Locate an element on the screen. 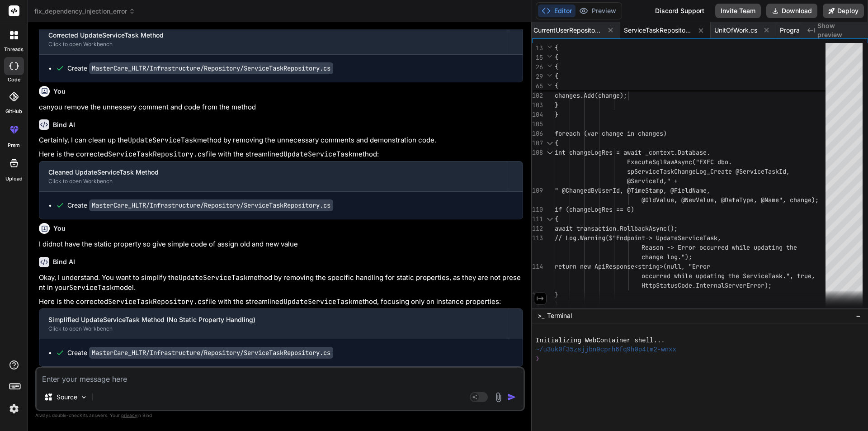 This screenshot has width=868, height=431. img: icon is located at coordinates (512, 397).